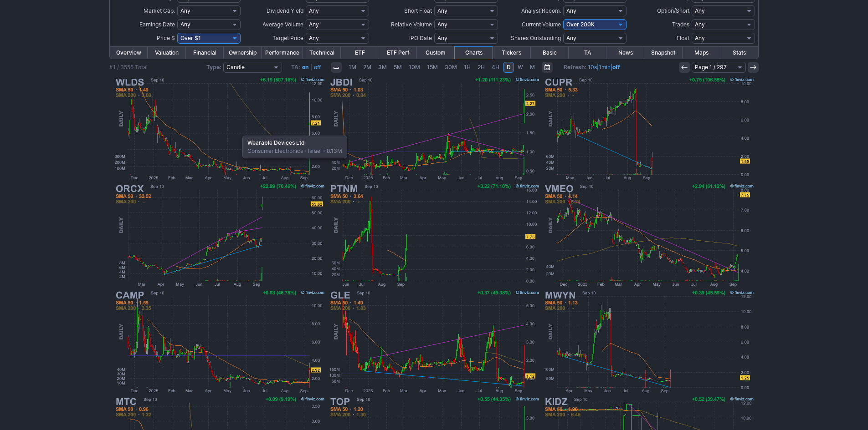 This screenshot has width=868, height=430. Describe the element at coordinates (547, 68) in the screenshot. I see `button: Range` at that location.